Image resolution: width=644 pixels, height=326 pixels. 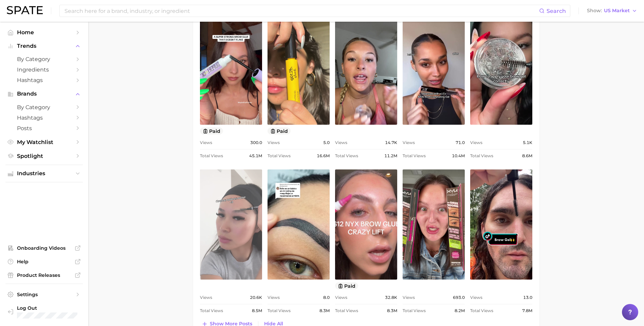 I want to click on span: Brands, so click(x=44, y=94).